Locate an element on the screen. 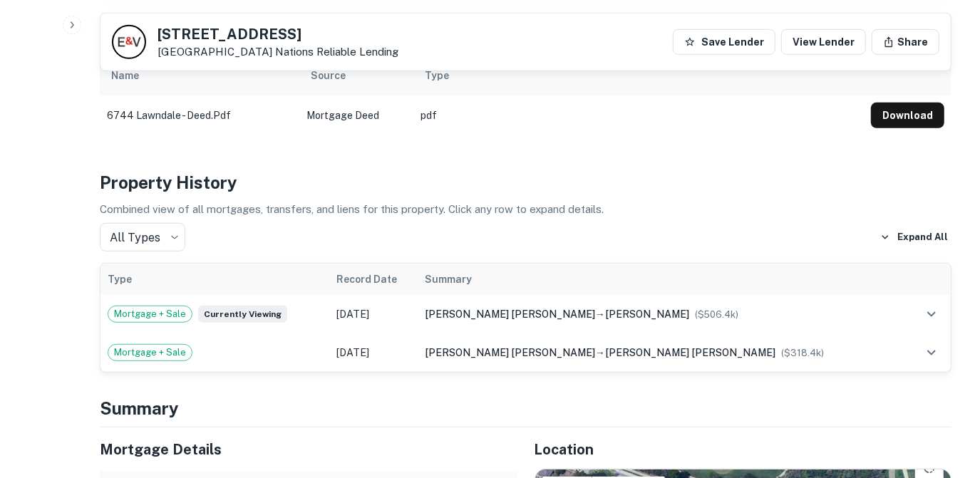 This screenshot has height=478, width=980. div: scrollable content is located at coordinates (525, 95).